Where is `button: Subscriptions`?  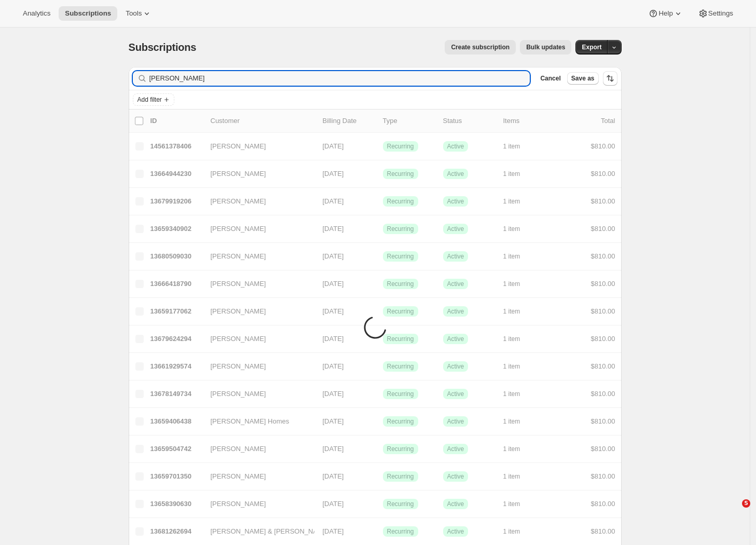 button: Subscriptions is located at coordinates (88, 13).